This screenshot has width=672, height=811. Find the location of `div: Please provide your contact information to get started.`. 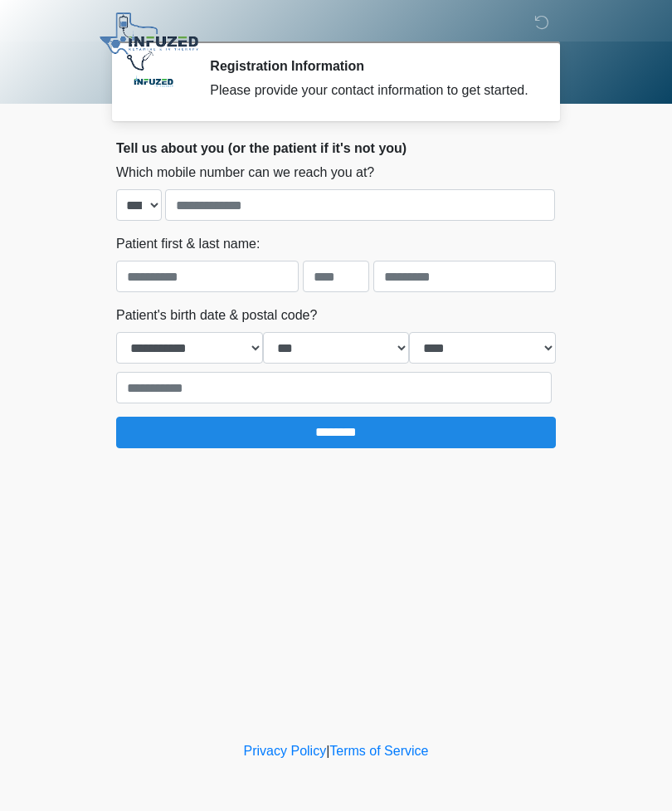

div: Please provide your contact information to get started. is located at coordinates (370, 91).